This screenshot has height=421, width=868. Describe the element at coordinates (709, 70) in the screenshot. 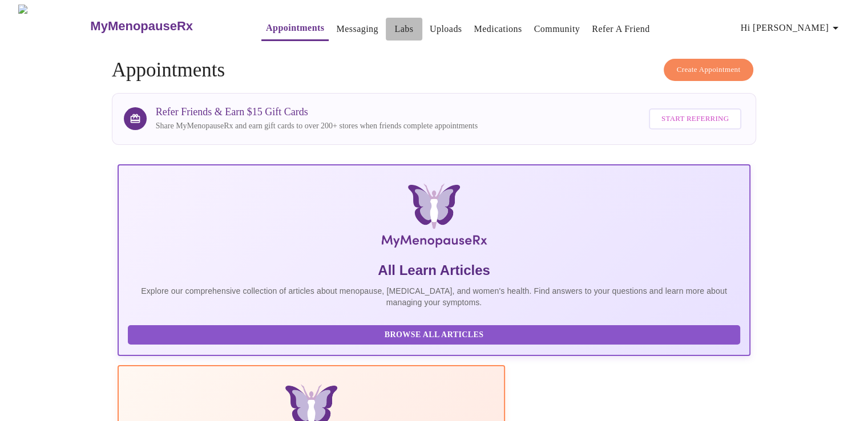

I see `span: Create Appointment` at that location.